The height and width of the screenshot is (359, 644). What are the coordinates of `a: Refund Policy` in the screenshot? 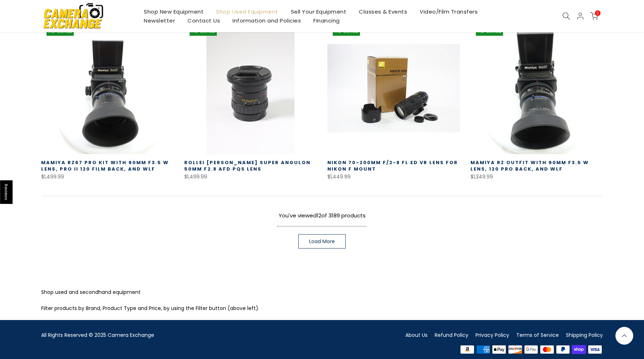 It's located at (452, 336).